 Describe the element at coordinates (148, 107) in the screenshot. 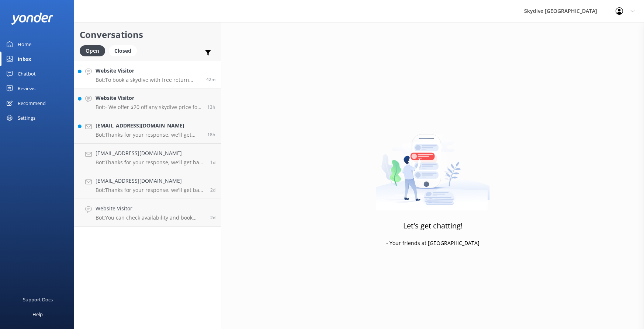

I see `p: Bot: - We offer $20 off any skydive price for students with the promo code student20. - Airline c...` at that location.